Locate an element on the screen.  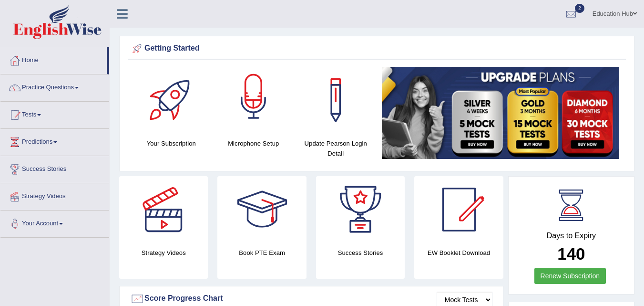
b: 140 is located at coordinates (571, 253).